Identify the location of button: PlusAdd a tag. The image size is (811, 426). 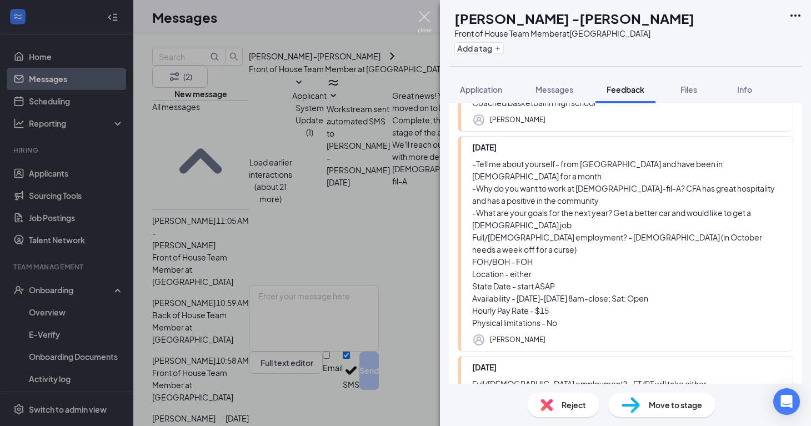
(479, 48).